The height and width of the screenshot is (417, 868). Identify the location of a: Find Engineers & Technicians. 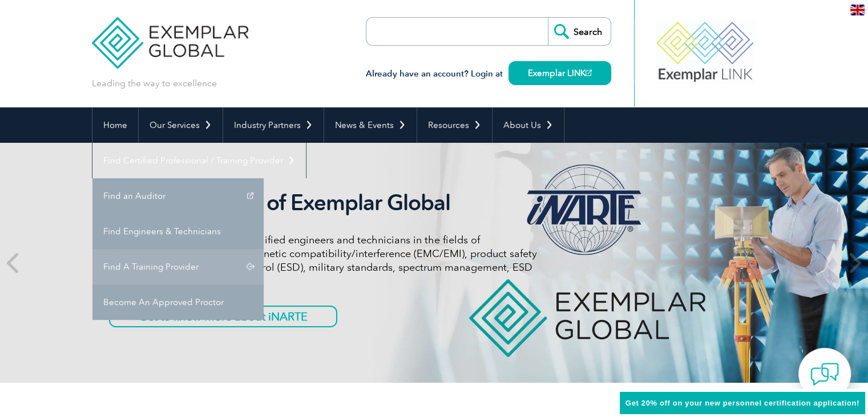
(178, 231).